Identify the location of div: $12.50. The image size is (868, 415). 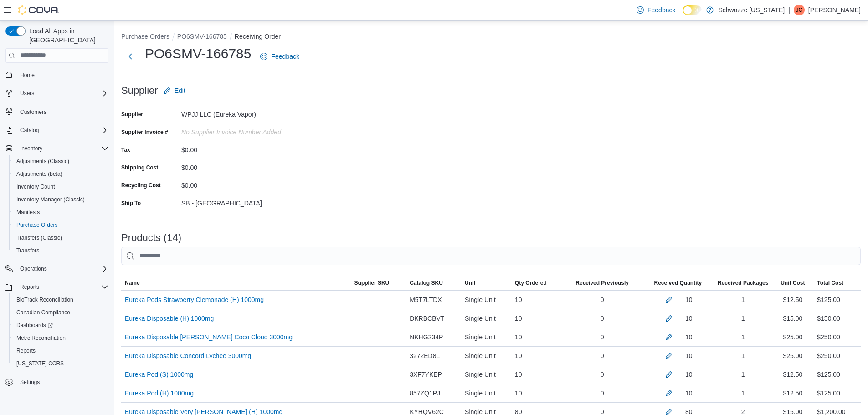
(793, 374).